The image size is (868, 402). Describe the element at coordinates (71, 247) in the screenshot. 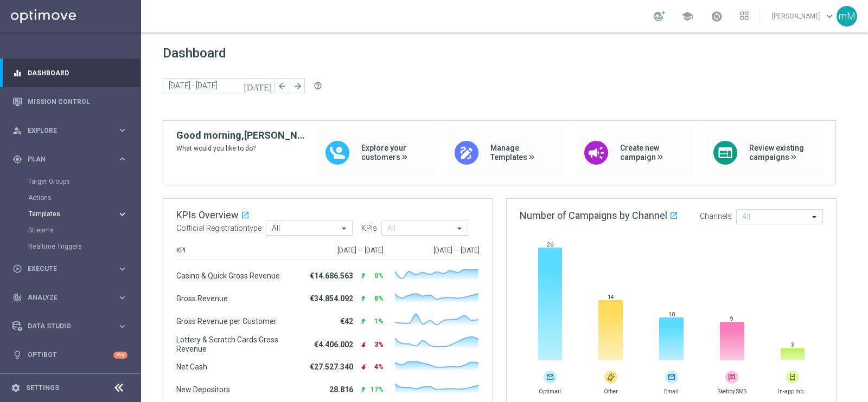

I see `a: Realtime Triggers` at that location.